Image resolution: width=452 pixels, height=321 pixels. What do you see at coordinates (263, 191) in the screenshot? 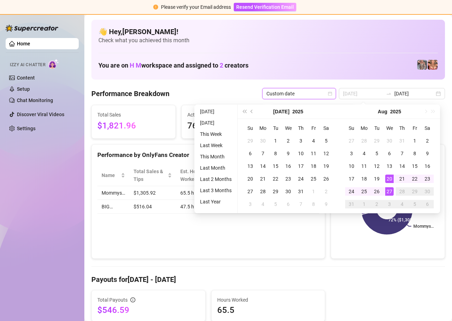
I see `td: 2025-07-28` at bounding box center [263, 191].